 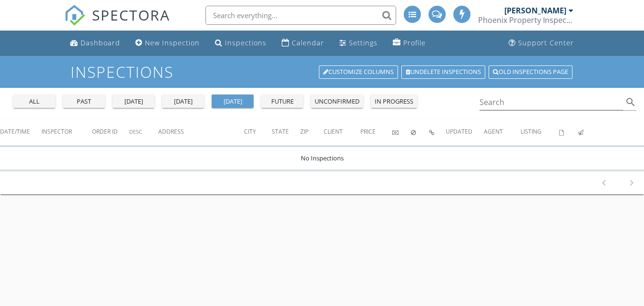 What do you see at coordinates (75, 15) in the screenshot?
I see `img: The Best Home Inspection Software - Spectora` at bounding box center [75, 15].